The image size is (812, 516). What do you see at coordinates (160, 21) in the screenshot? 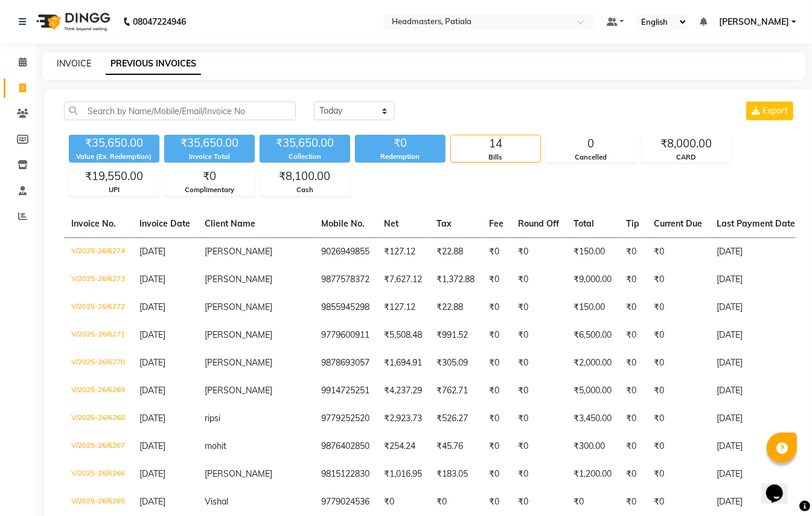
I see `b: 08047224946` at bounding box center [160, 21].